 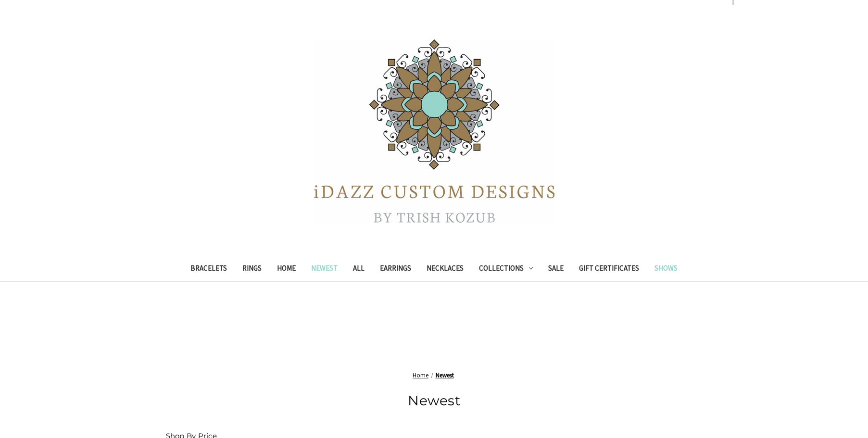 What do you see at coordinates (209, 269) in the screenshot?
I see `a: Bracelets` at bounding box center [209, 269].